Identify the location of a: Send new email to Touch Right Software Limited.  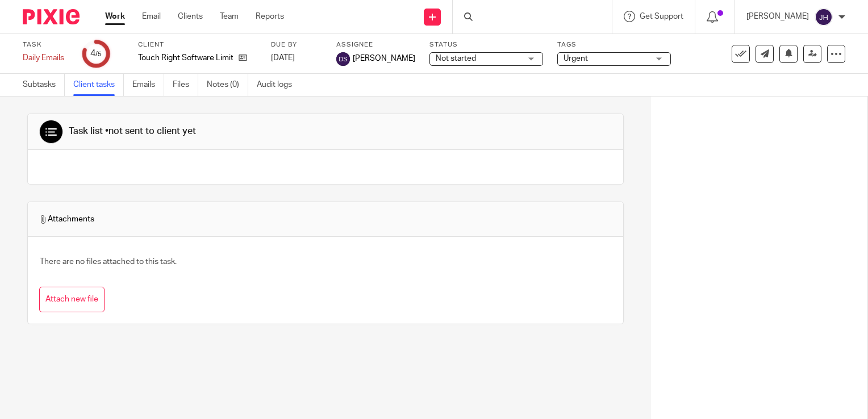
(765, 54).